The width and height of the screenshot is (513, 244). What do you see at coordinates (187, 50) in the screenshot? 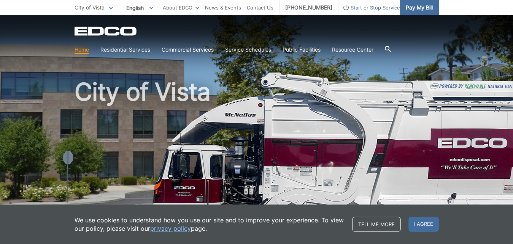
I see `a: Commercial Services` at bounding box center [187, 50].